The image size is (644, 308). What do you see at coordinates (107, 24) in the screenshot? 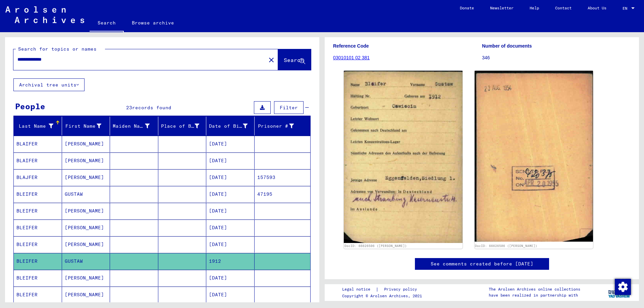
I see `a: Search` at bounding box center [107, 24].